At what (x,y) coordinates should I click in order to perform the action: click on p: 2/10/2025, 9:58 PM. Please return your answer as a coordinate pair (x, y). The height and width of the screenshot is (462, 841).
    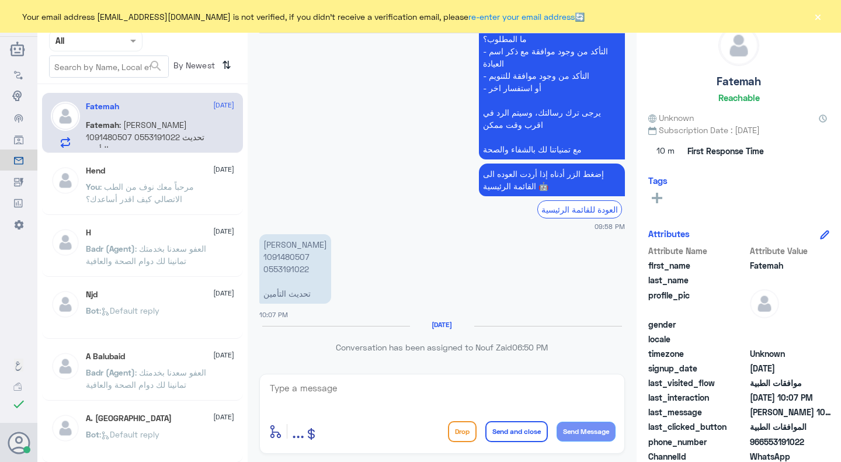
    Looking at the image, I should click on (552, 180).